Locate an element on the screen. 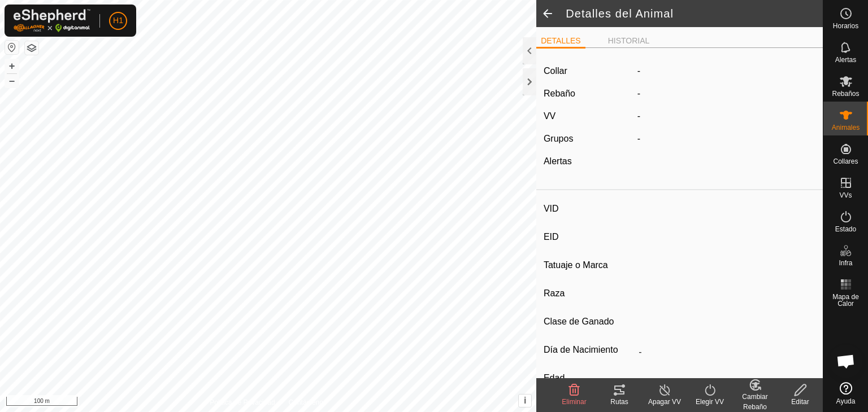  span: Collares is located at coordinates (845, 161).